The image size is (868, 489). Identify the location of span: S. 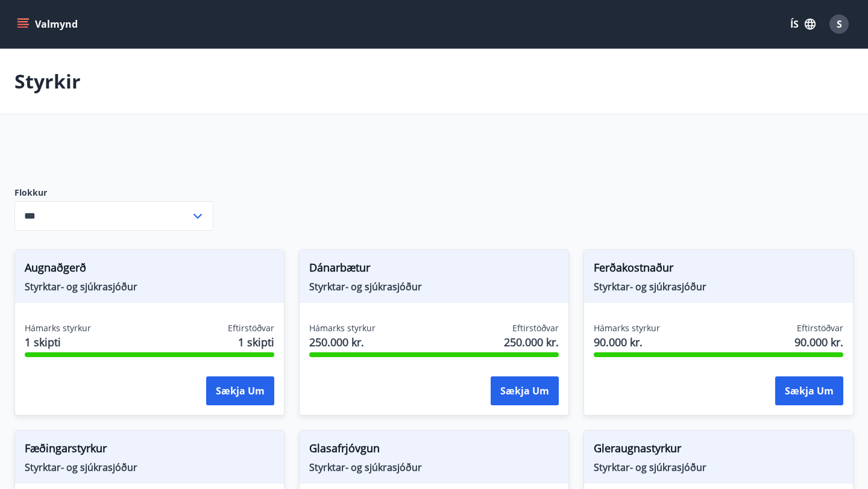
(839, 24).